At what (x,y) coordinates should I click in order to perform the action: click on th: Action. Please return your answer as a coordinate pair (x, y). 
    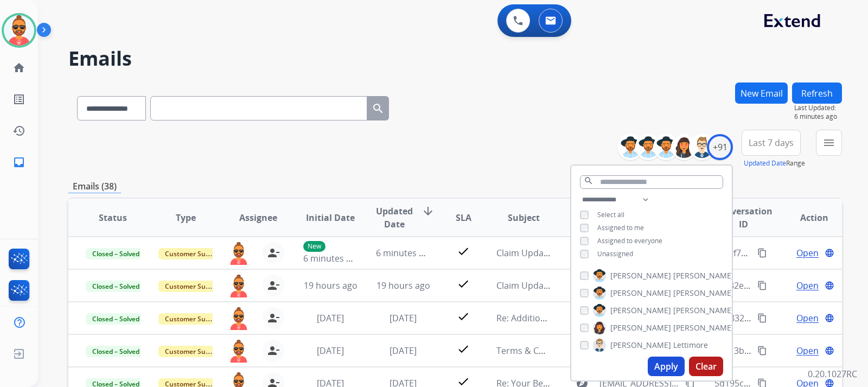
    Looking at the image, I should click on (805, 218).